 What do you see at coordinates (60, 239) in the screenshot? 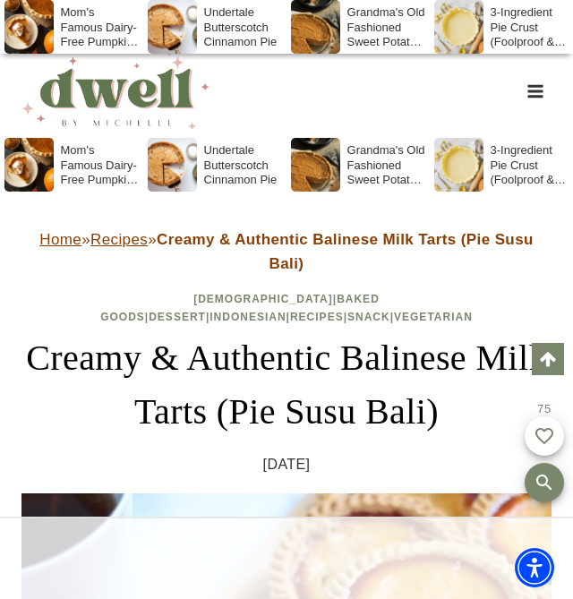
I see `a: Home` at bounding box center [60, 239].